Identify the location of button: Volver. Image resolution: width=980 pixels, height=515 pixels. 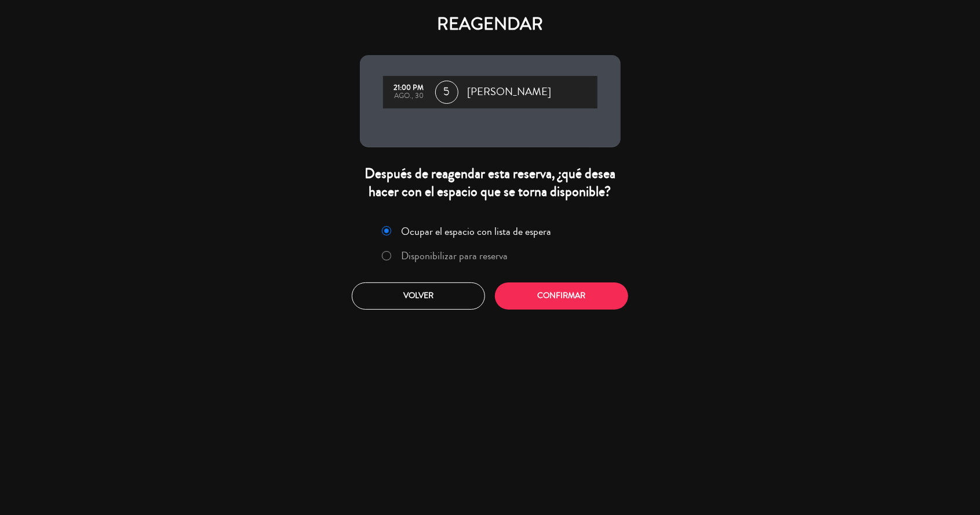
(419, 296).